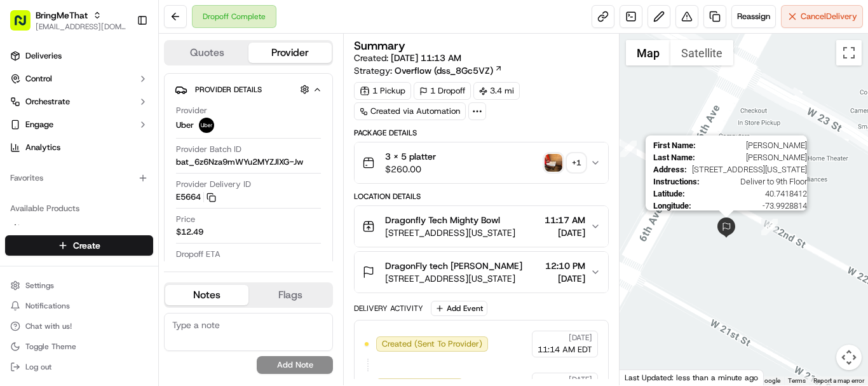 This screenshot has width=868, height=386. I want to click on div: Package Details, so click(481, 133).